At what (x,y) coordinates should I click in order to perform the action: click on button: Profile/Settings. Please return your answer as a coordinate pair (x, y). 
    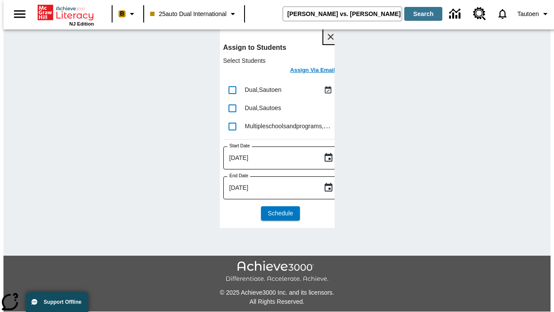
    Looking at the image, I should click on (534, 14).